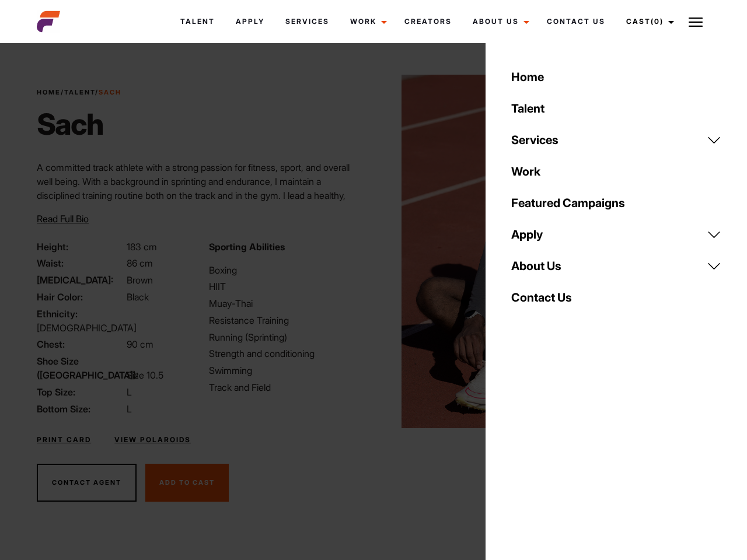 The image size is (747, 560). Describe the element at coordinates (140, 280) in the screenshot. I see `span: Brown` at that location.